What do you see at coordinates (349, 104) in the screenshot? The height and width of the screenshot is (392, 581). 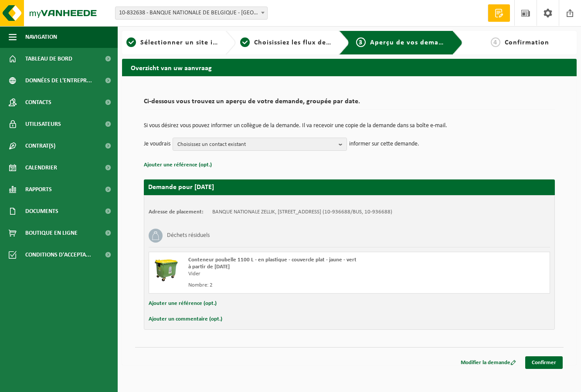 I see `h2: Ci-dessous vous trouvez un aperçu de votre demande, groupée par date.` at bounding box center [349, 104].